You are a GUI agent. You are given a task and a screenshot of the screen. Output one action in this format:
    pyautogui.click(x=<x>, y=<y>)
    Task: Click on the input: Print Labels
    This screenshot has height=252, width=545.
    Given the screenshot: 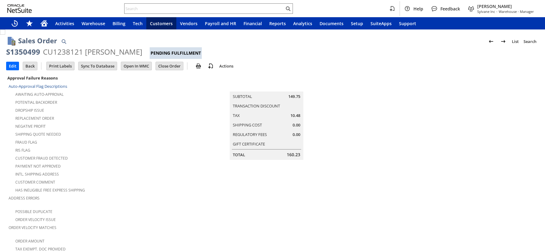 What is the action you would take?
    pyautogui.click(x=60, y=66)
    